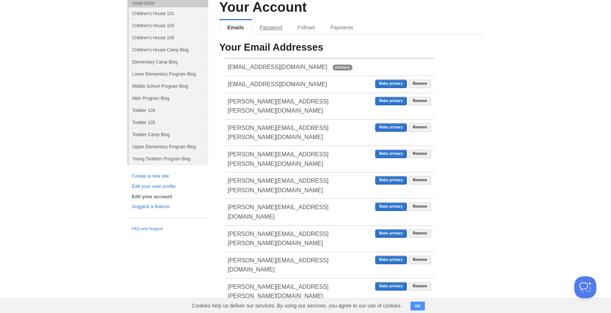 The image size is (611, 313). Describe the element at coordinates (168, 110) in the screenshot. I see `a: Toddler 104` at that location.